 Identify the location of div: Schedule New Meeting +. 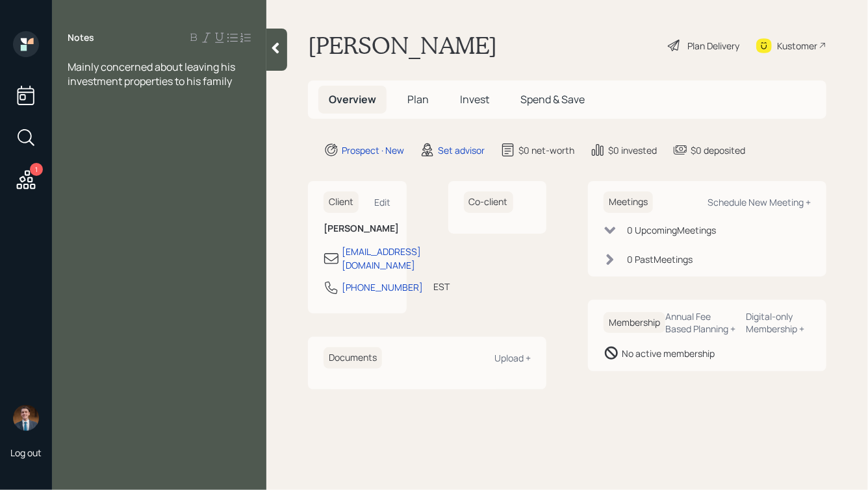
(759, 202).